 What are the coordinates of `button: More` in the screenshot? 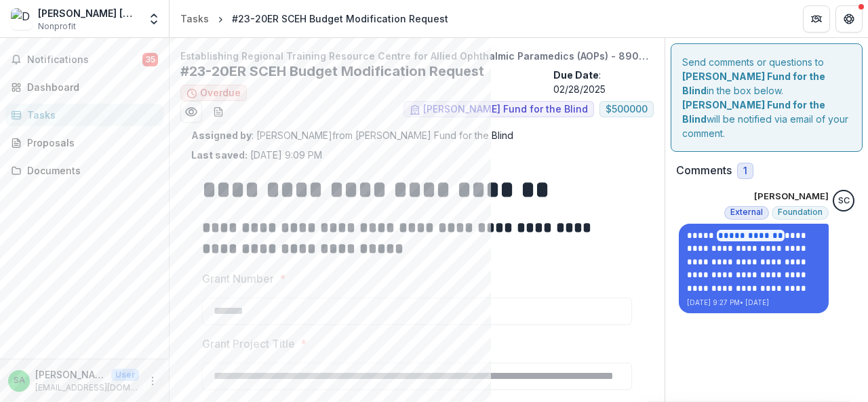 It's located at (153, 381).